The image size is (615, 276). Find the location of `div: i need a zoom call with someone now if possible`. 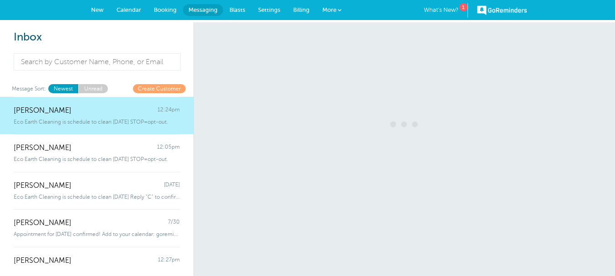

div: i need a zoom call with someone now if possible is located at coordinates (104, 126).